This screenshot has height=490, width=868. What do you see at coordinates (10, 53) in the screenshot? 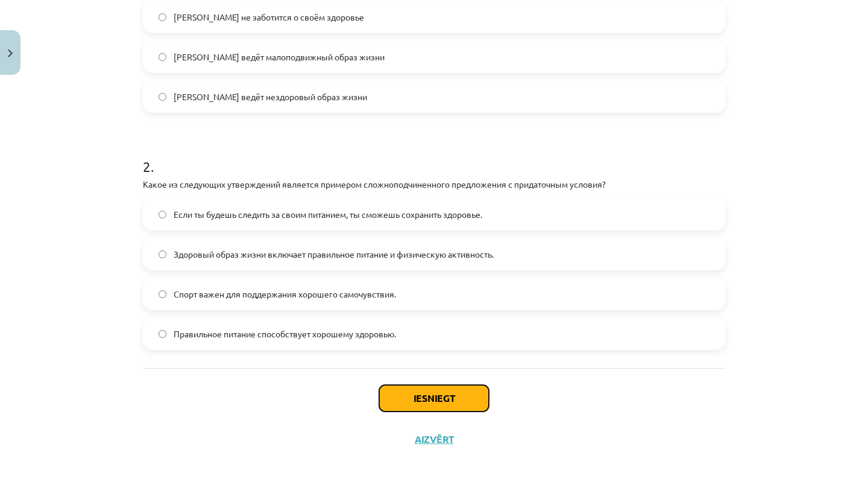
I see `img: icon-close-lesson-0947bae3869378f0d4975bcd49f059093ad1ed9edebbc8119c70593378902aed.svg` at bounding box center [10, 53].